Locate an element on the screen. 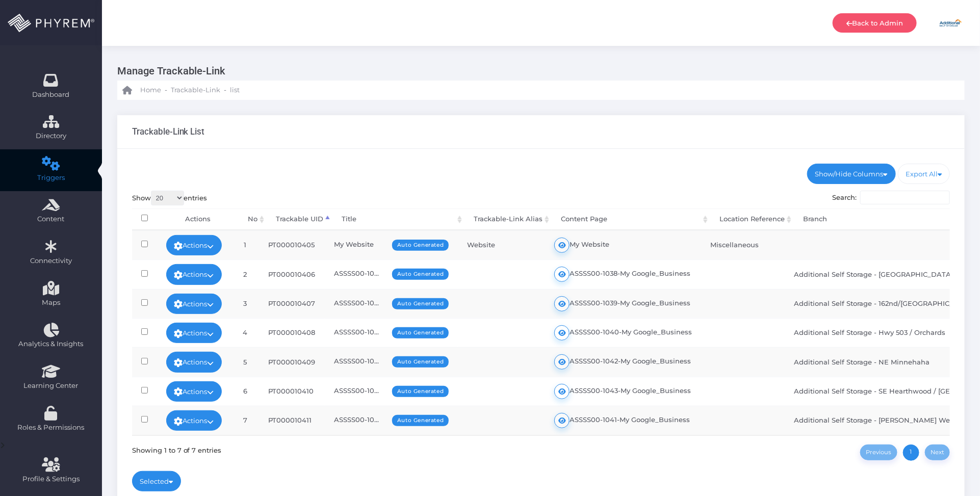 This screenshot has height=496, width=980. td: ASSSS00-1043-My Google_Business is located at coordinates (623, 391).